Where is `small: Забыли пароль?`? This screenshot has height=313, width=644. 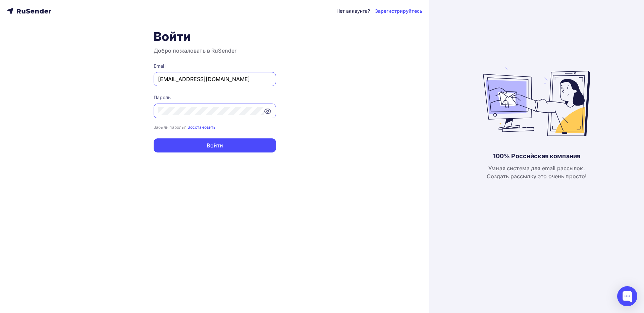
small: Забыли пароль? is located at coordinates (170, 127).